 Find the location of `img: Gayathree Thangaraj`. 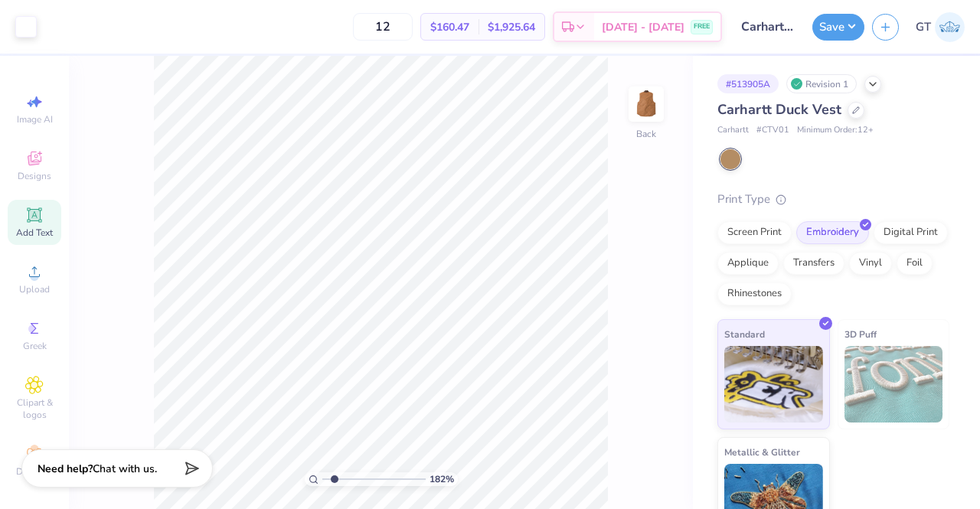

img: Gayathree Thangaraj is located at coordinates (950, 27).